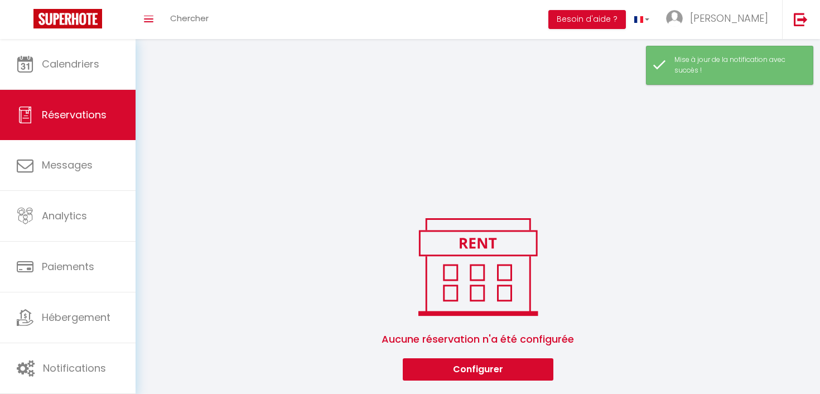 This screenshot has height=394, width=820. I want to click on span: Notifications, so click(74, 368).